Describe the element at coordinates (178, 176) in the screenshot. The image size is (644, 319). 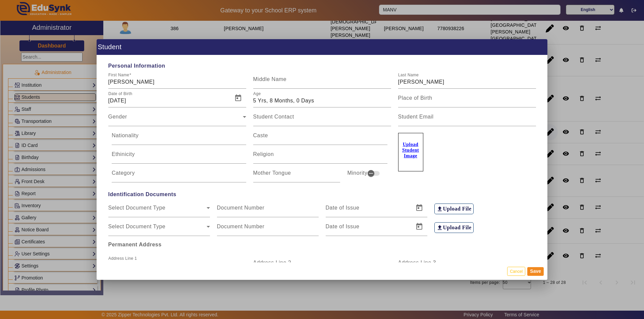
I see `input: Category` at that location.